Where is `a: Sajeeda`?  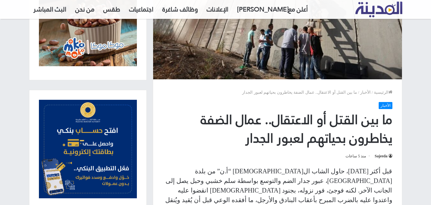 a: Sajeeda is located at coordinates (384, 156).